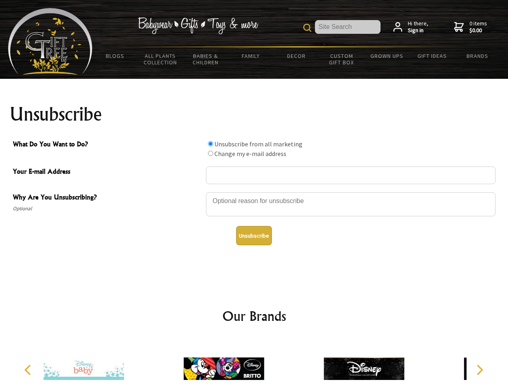 The image size is (508, 386). What do you see at coordinates (418, 31) in the screenshot?
I see `strong: Sign in` at bounding box center [418, 31].